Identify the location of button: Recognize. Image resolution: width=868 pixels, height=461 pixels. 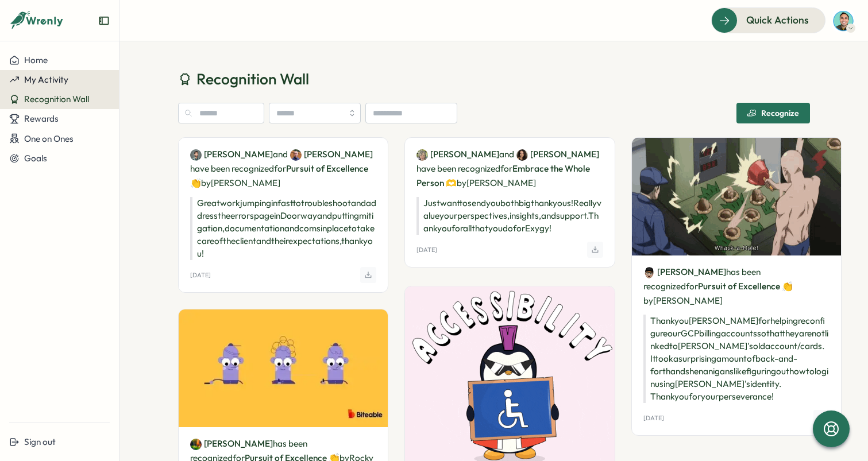
(774, 113).